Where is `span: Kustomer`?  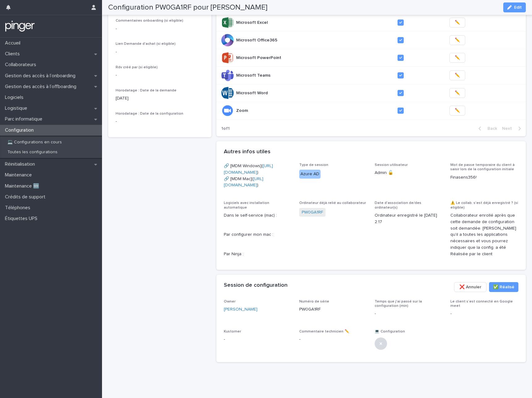
span: Kustomer is located at coordinates (233, 332).